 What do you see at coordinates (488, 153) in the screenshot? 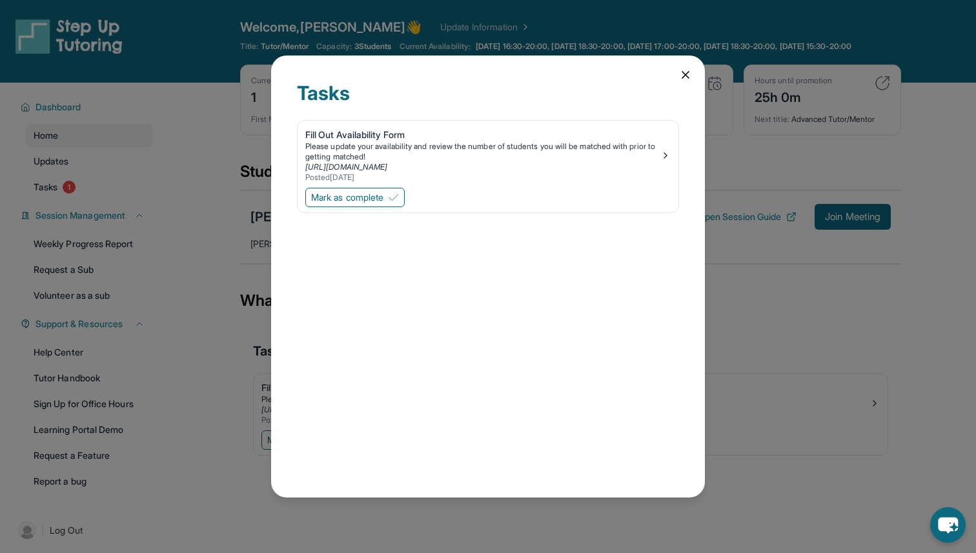
I see `a: Fill Out Availability FormPlease update your availability and review the number of students you w...` at bounding box center [488, 153].